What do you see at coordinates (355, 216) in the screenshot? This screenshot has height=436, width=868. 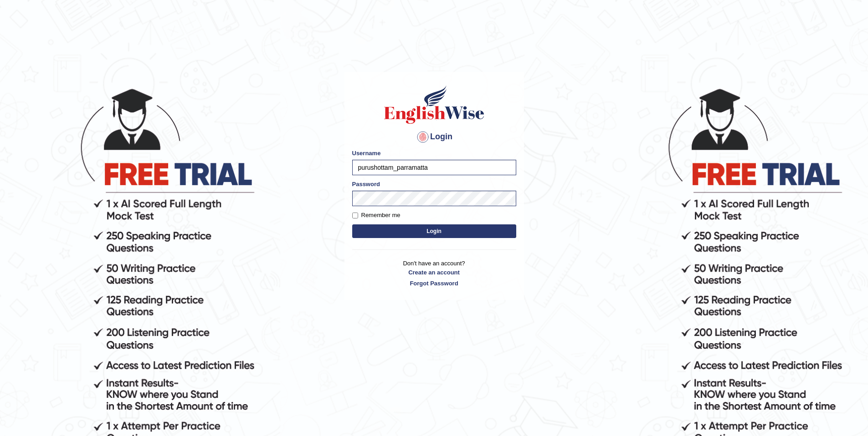 I see `input: Remember me` at bounding box center [355, 216].